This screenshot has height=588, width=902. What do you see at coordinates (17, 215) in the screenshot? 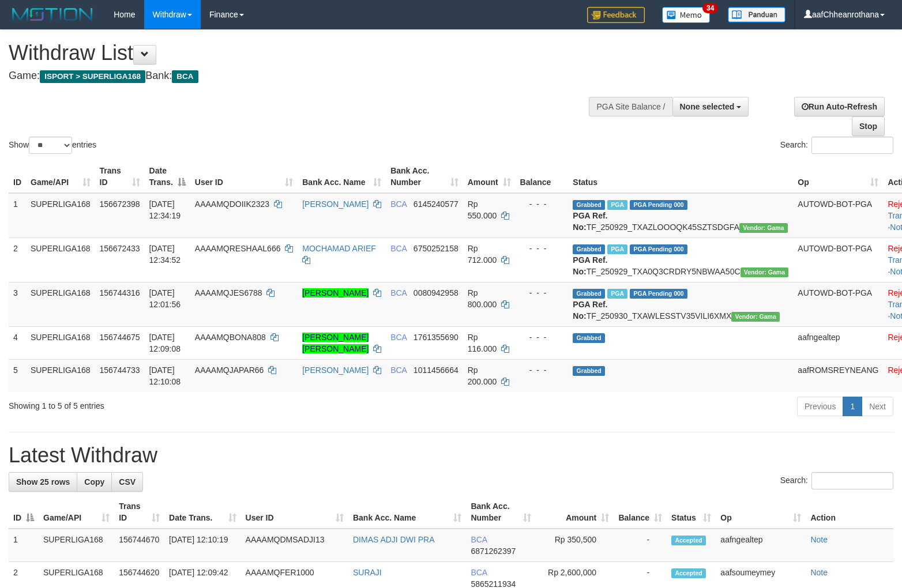
I see `td: 1` at bounding box center [17, 215].